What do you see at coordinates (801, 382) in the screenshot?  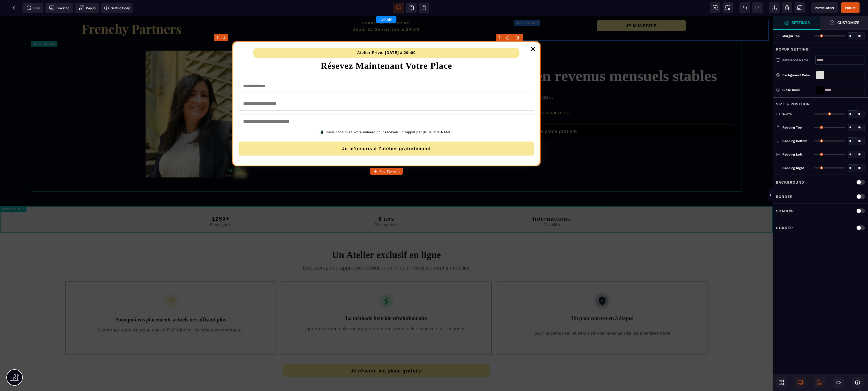 I see `span: Desktop Only` at bounding box center [801, 382].